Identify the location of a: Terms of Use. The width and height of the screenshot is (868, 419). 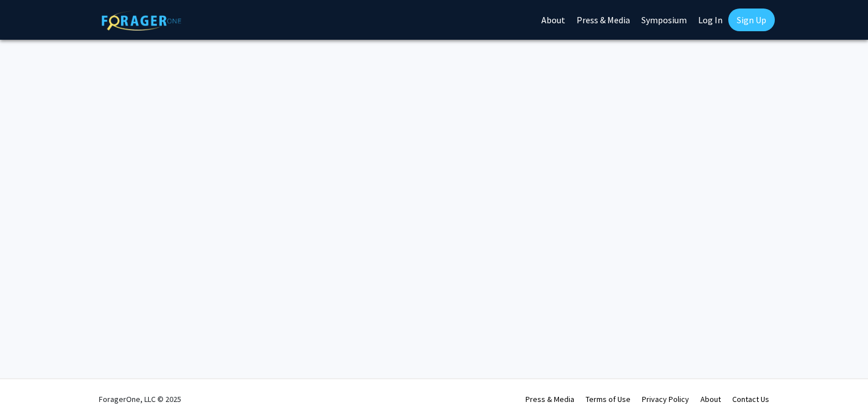
(608, 399).